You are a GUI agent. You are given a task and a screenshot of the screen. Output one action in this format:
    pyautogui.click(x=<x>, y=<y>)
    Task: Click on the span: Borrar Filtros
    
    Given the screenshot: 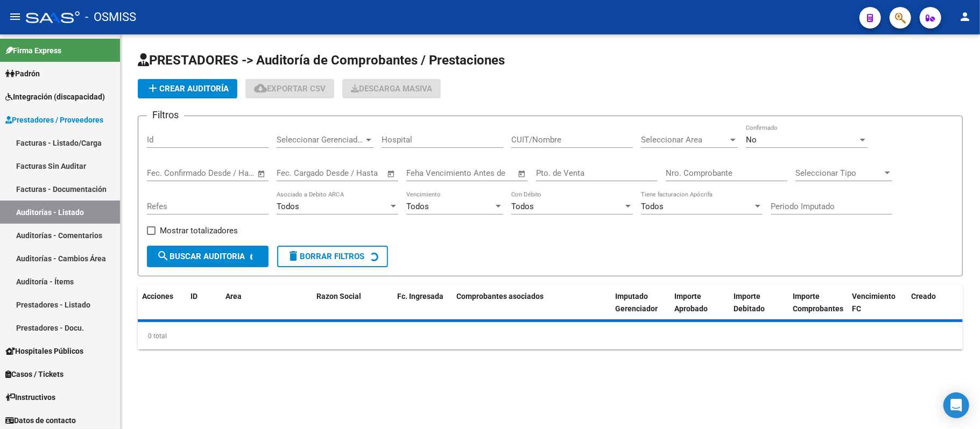 What is the action you would take?
    pyautogui.click(x=325, y=256)
    